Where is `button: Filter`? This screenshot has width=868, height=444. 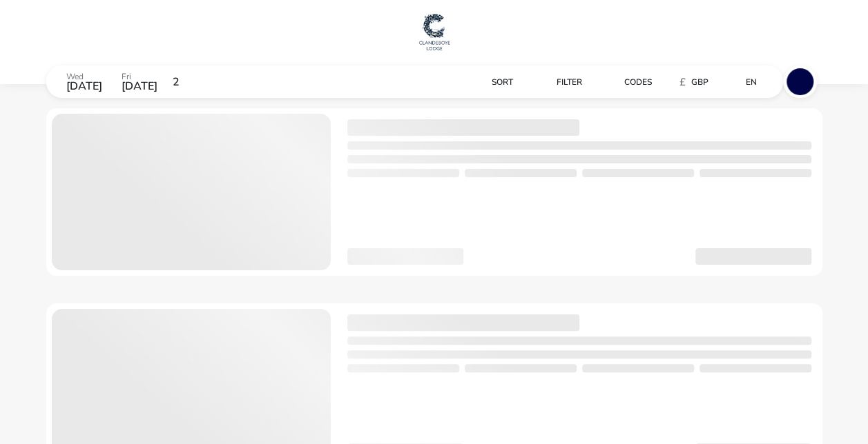
button: Filter is located at coordinates (555, 81).